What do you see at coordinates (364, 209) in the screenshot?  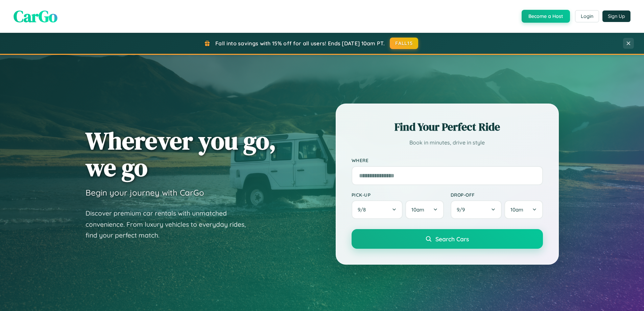 I see `span: 9 / 8` at bounding box center [364, 209].